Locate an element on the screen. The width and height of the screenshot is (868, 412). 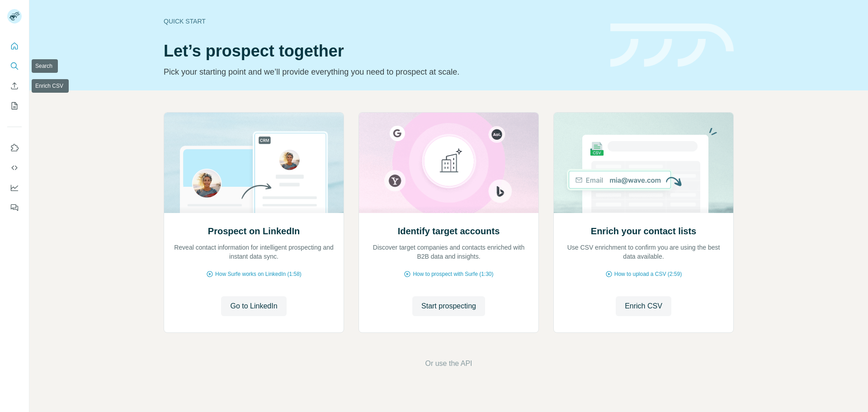
h2: Enrich your contact lists is located at coordinates (644, 231).